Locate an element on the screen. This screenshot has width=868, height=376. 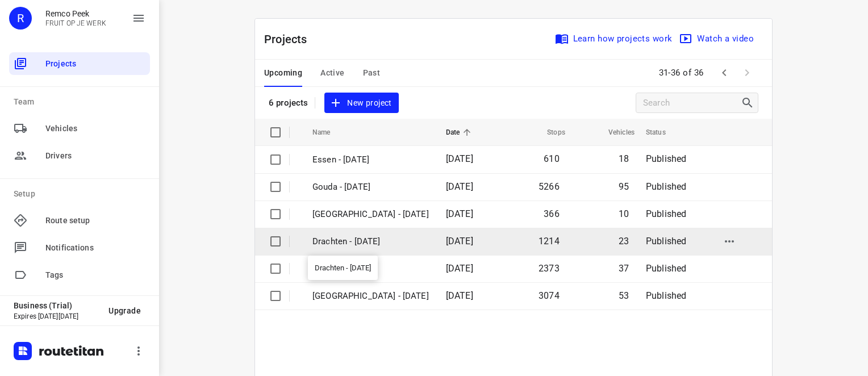
span: 3074 is located at coordinates (549, 296).